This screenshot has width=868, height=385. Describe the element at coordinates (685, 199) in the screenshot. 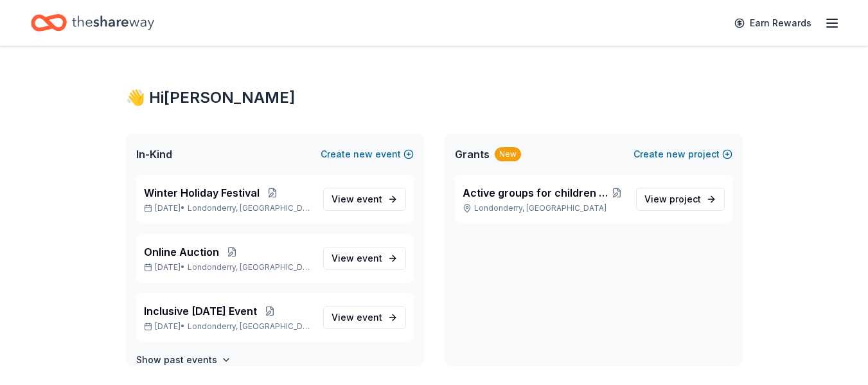

I see `span: project` at that location.